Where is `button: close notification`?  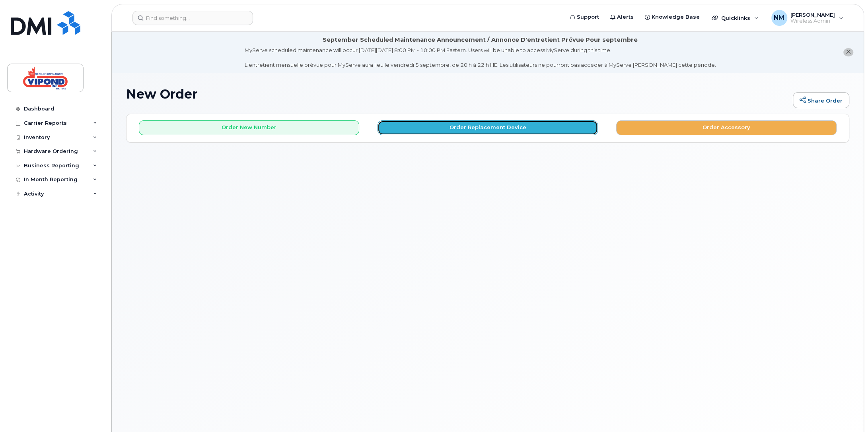 button: close notification is located at coordinates (848, 52).